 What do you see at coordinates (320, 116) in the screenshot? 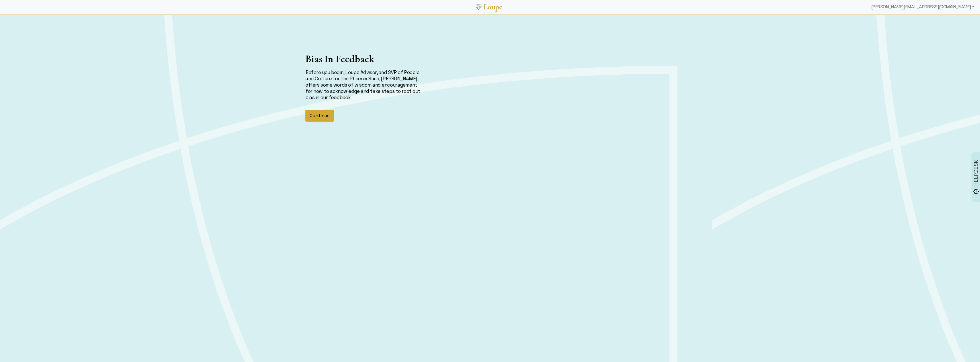
I see `button: Continue` at bounding box center [320, 116].